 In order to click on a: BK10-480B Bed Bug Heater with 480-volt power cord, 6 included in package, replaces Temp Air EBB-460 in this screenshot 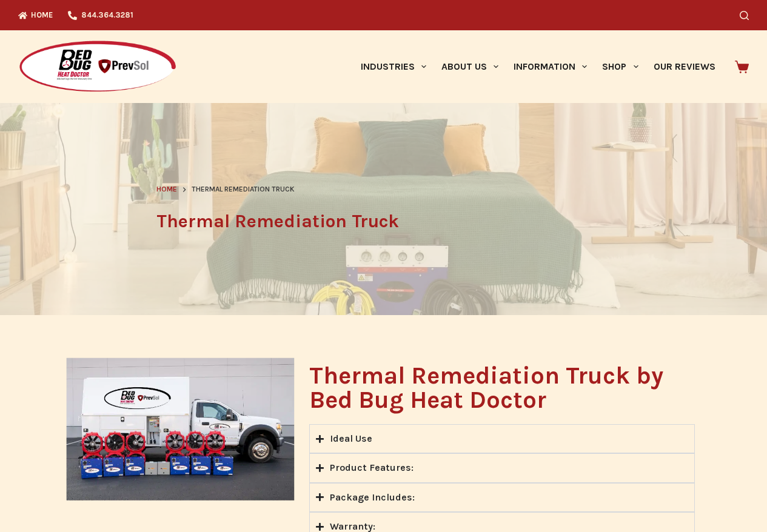, I will do `click(67, 515)`.